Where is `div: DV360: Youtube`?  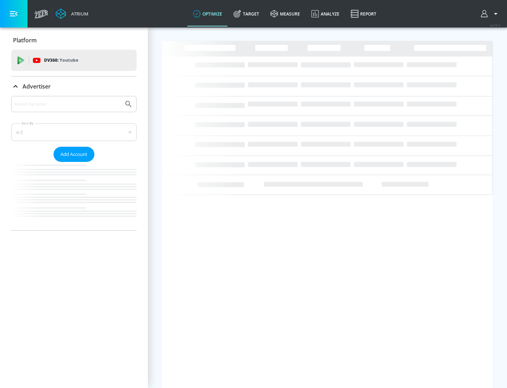 div: DV360: Youtube is located at coordinates (74, 60).